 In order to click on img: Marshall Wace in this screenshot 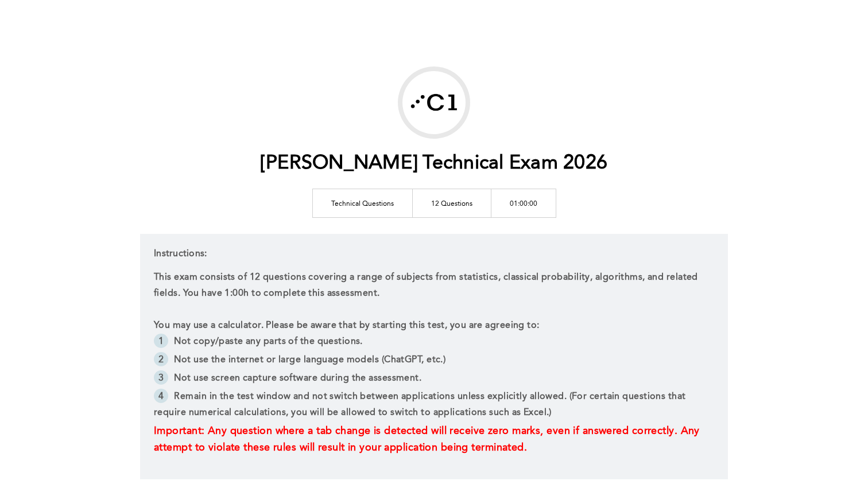, I will do `click(434, 102)`.